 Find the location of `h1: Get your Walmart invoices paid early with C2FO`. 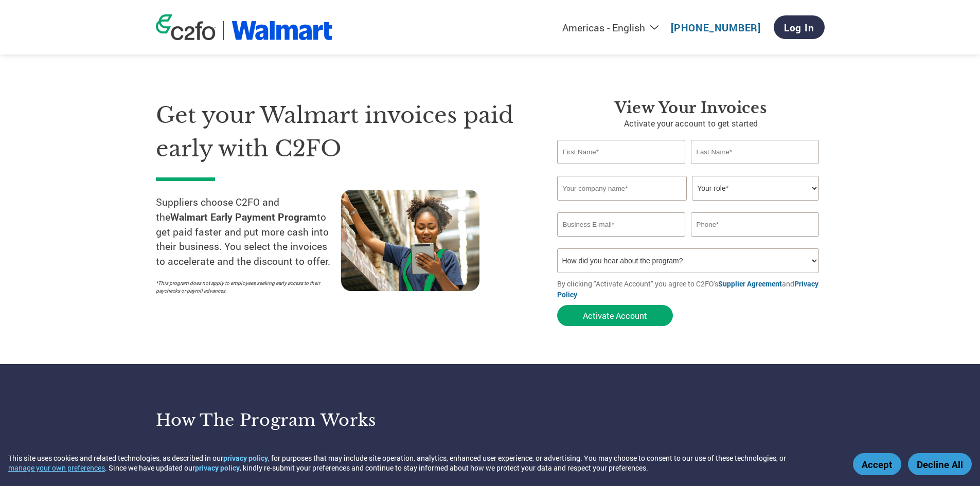

h1: Get your Walmart invoices paid early with C2FO is located at coordinates (341, 131).